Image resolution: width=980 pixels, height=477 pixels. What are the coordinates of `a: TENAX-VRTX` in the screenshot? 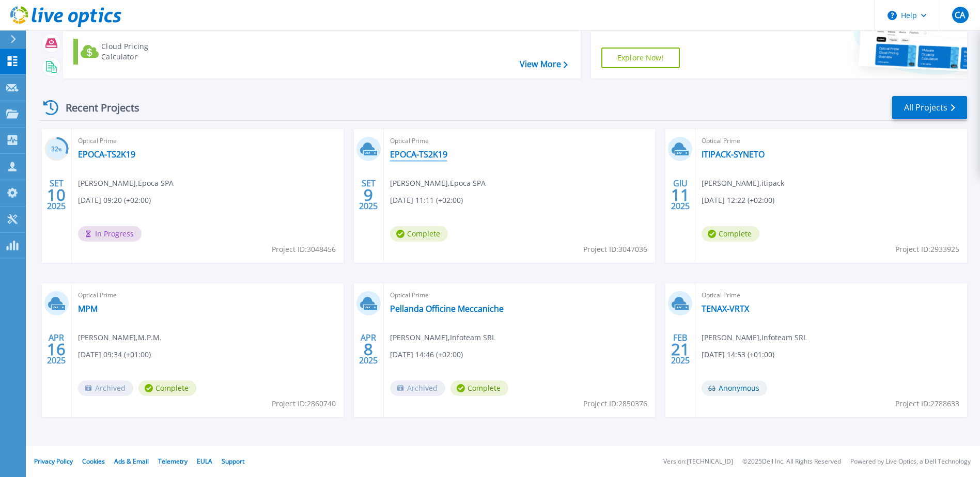 It's located at (726, 309).